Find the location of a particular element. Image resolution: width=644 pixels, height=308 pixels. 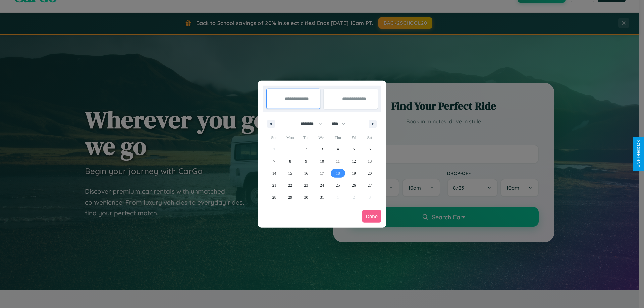

button: 29 is located at coordinates (290, 197).